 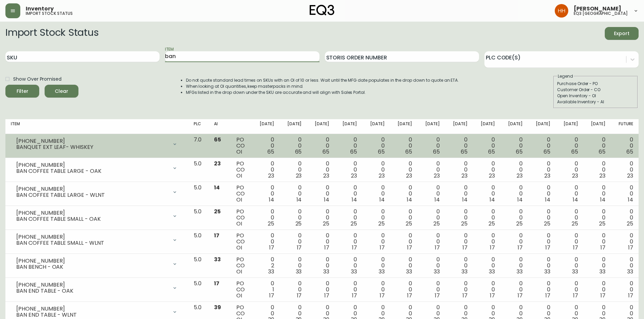 What do you see at coordinates (199, 127) in the screenshot?
I see `th: PLC` at bounding box center [199, 127].